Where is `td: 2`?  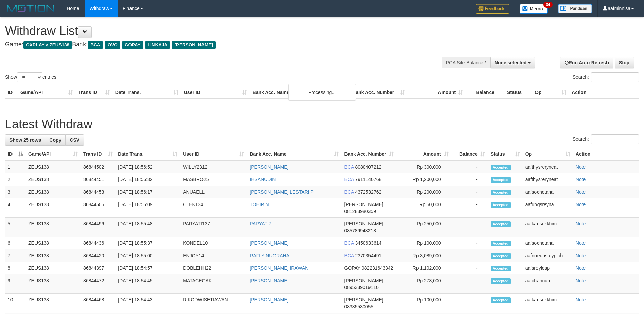 td: 2 is located at coordinates (15, 179).